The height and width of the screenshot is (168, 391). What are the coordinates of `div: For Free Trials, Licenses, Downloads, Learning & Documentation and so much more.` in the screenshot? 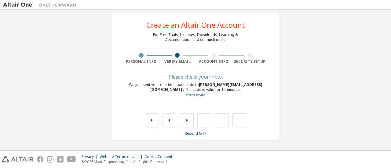 It's located at (195, 37).